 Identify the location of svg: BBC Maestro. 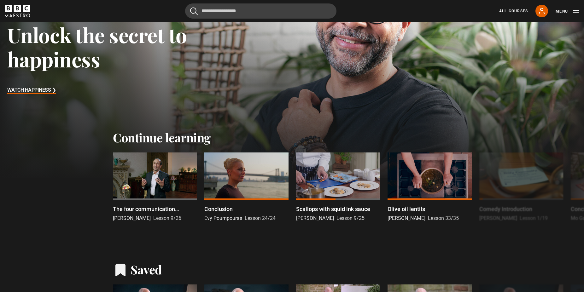
(17, 11).